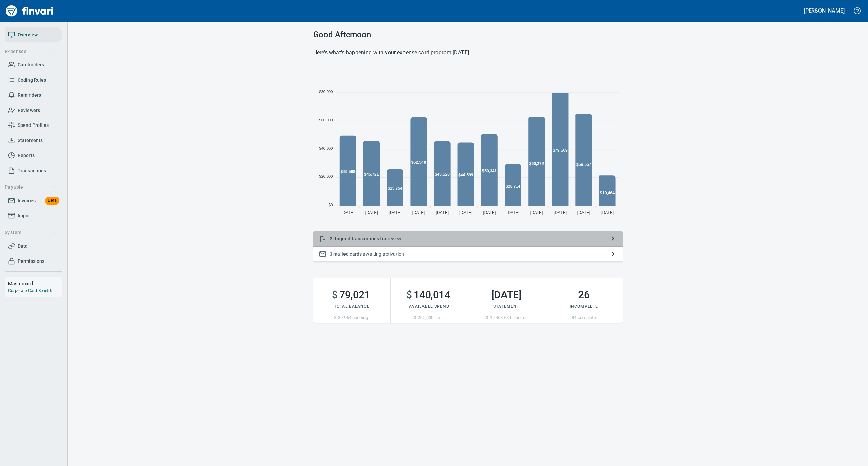 The height and width of the screenshot is (466, 868). Describe the element at coordinates (34, 141) in the screenshot. I see `a: Statements` at that location.